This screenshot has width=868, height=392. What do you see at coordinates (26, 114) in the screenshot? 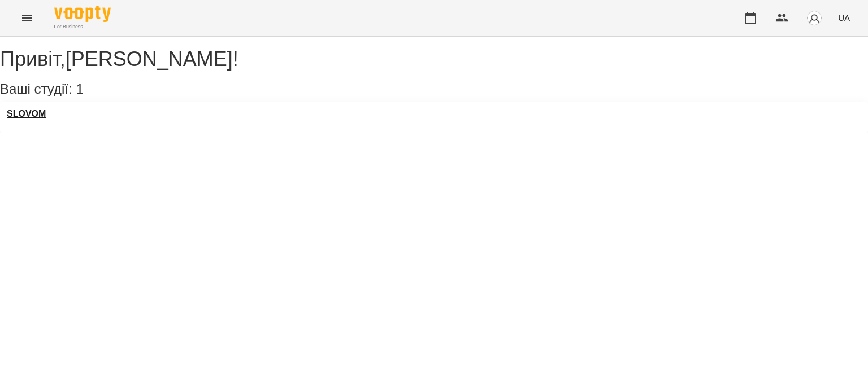
I see `h3: SLOVOM` at bounding box center [26, 114].